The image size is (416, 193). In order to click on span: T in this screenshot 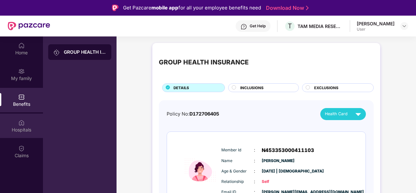, I will do `click(290, 26)`.